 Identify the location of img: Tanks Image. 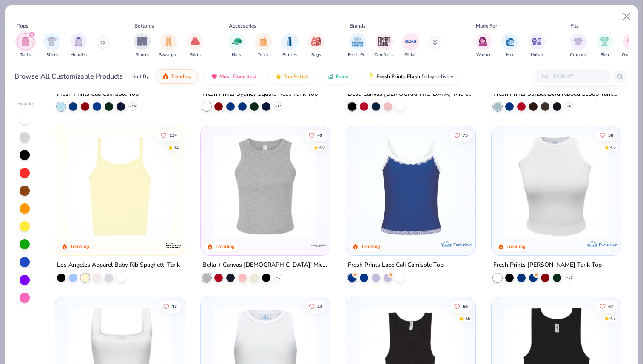
(26, 41).